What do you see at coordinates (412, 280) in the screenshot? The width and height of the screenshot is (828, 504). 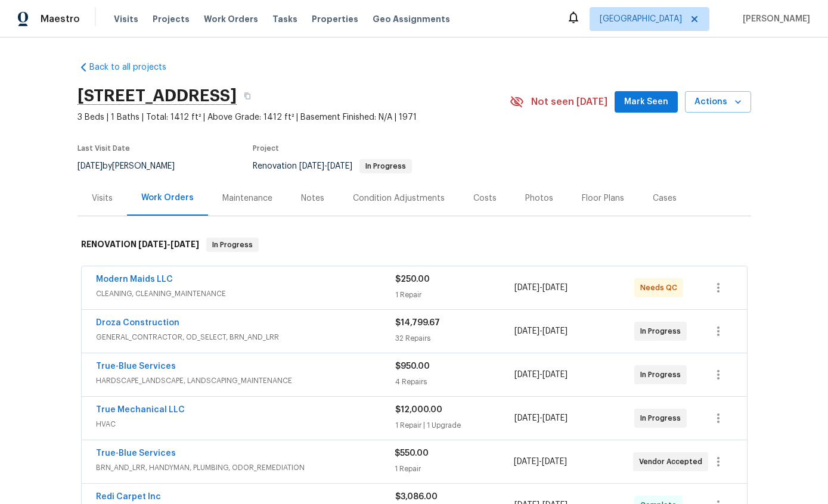 I see `span: $250.00` at bounding box center [412, 280].